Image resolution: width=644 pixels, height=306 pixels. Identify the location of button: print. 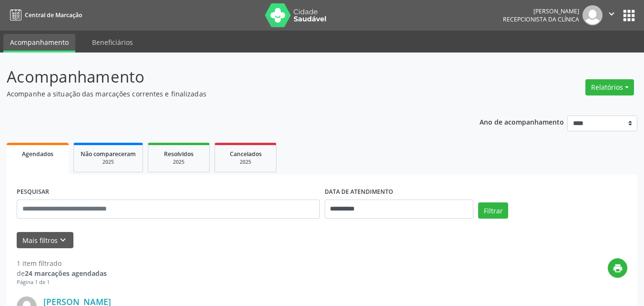
(618, 268).